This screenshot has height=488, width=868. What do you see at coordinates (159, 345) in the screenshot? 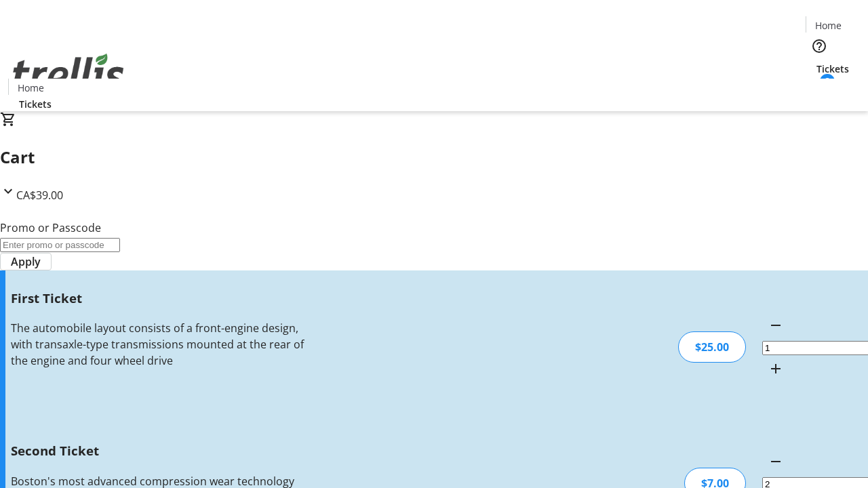
I see `div: The automobile layout consists of a front-engine design, with transaxle-type transmissions mounte...` at bounding box center [159, 345].